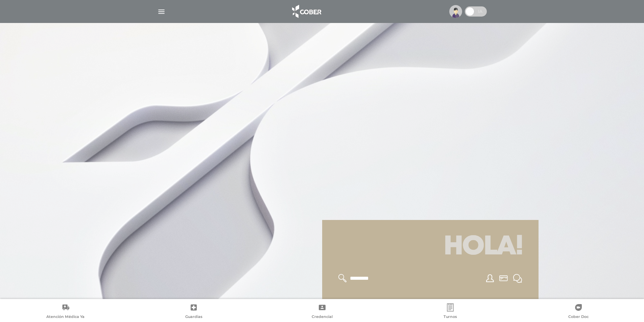 This screenshot has height=322, width=644. What do you see at coordinates (451, 317) in the screenshot?
I see `span: Turnos` at bounding box center [451, 317].